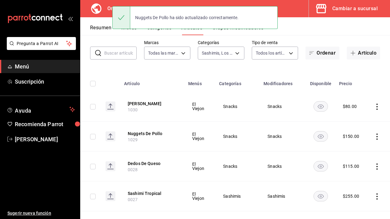 The height and width of the screenshot is (219, 390). Describe the element at coordinates (321, 82) in the screenshot. I see `th: Disponible` at that location.